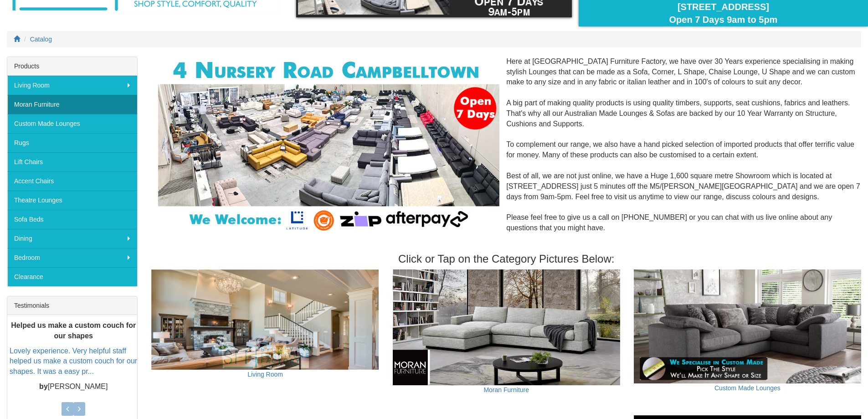 Image resolution: width=868 pixels, height=419 pixels. Describe the element at coordinates (43, 387) in the screenshot. I see `b: by` at that location.